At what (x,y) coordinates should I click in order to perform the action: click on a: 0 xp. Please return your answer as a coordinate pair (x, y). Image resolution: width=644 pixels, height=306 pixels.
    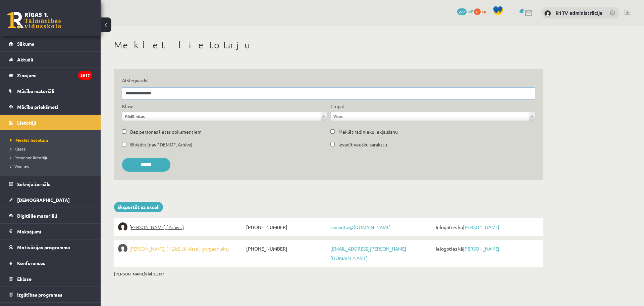
    Looking at the image, I should click on (481, 11).